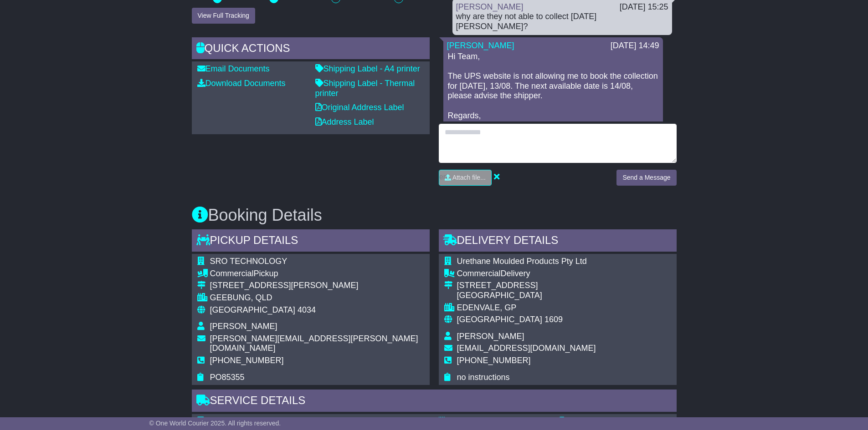 The width and height of the screenshot is (868, 430). Describe the element at coordinates (253, 422) in the screenshot. I see `div: Carrier Name` at that location.